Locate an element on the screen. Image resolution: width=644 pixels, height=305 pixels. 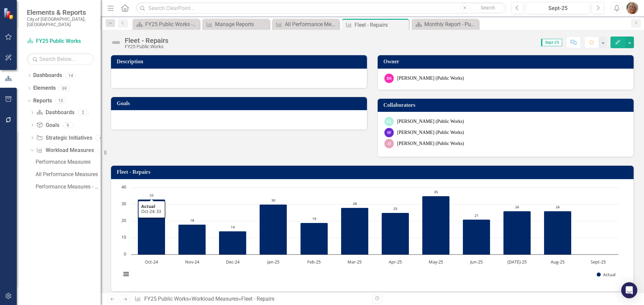
button: View chart menu, Chart is located at coordinates (126, 274).